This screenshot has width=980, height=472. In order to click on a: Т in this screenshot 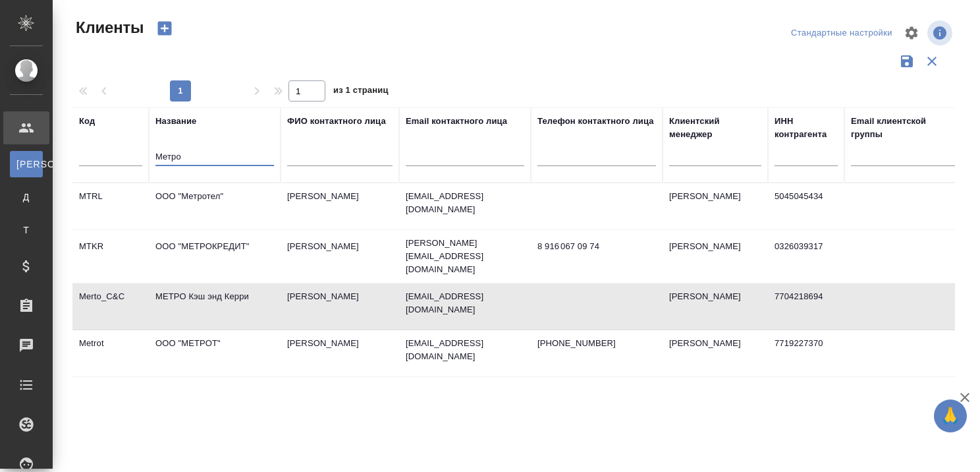, I will do `click(27, 230)`.